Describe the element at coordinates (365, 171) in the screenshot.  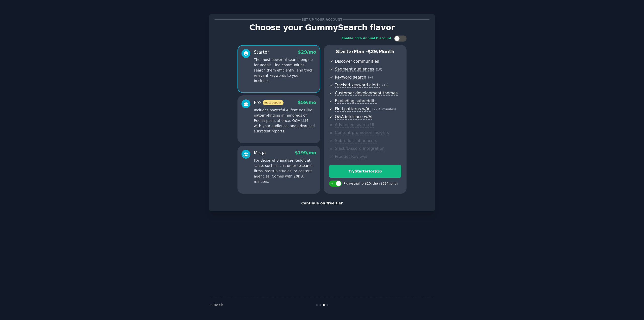
I see `div: Try Starter for $10` at that location.